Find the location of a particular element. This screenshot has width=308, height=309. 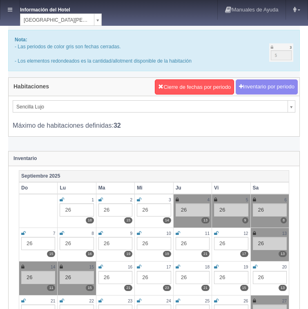

button: Cierre de fechas por periodo is located at coordinates (195, 87).